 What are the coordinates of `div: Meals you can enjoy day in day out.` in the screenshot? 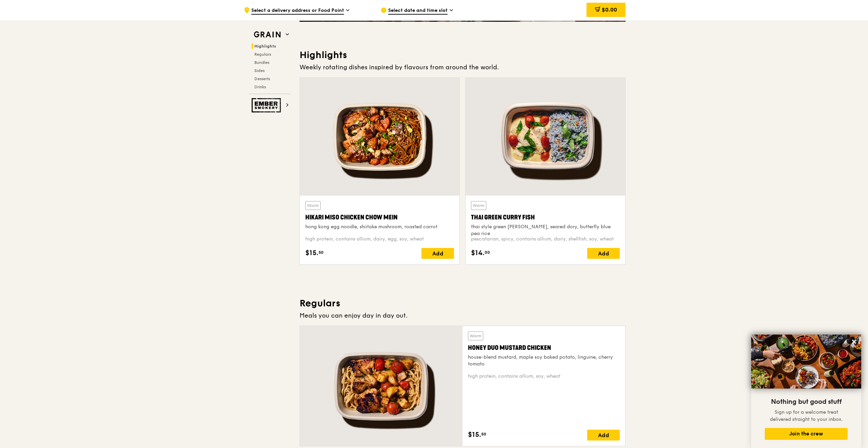 It's located at (463, 315).